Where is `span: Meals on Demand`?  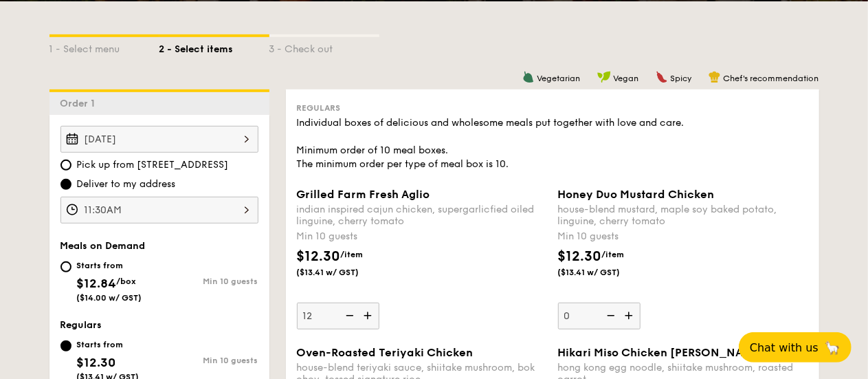
span: Meals on Demand is located at coordinates (103, 245).